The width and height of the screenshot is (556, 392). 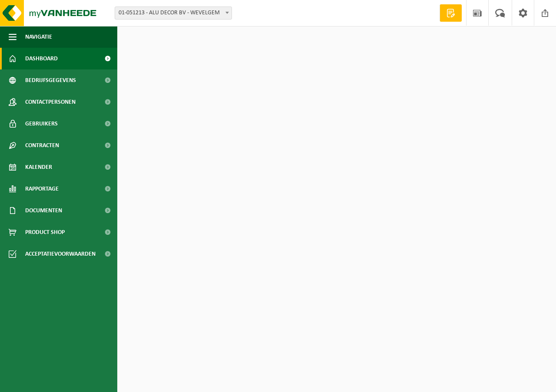 What do you see at coordinates (42, 145) in the screenshot?
I see `span: Contracten` at bounding box center [42, 145].